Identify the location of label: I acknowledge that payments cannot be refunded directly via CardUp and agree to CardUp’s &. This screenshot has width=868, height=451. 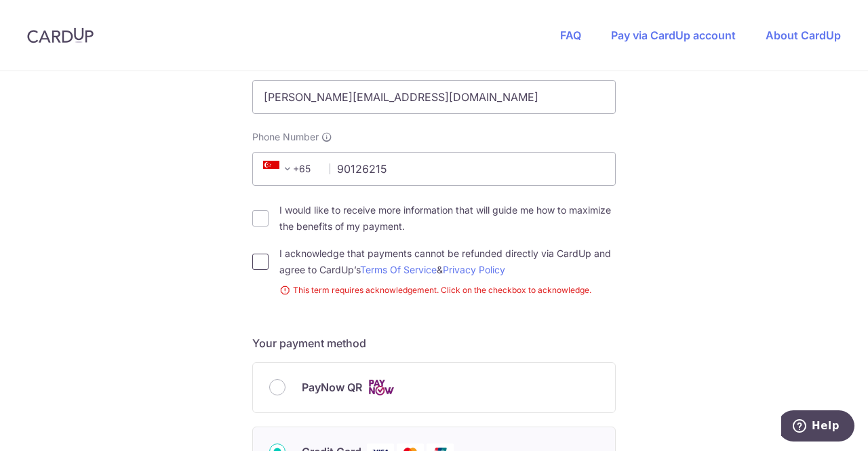
(448, 262).